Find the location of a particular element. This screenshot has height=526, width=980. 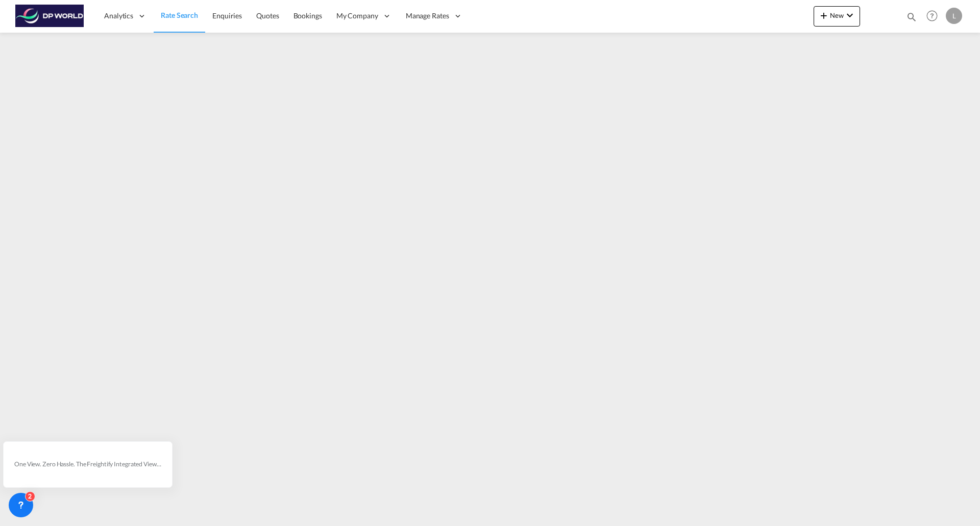

md-icon: icon-chevron-down is located at coordinates (850, 15).